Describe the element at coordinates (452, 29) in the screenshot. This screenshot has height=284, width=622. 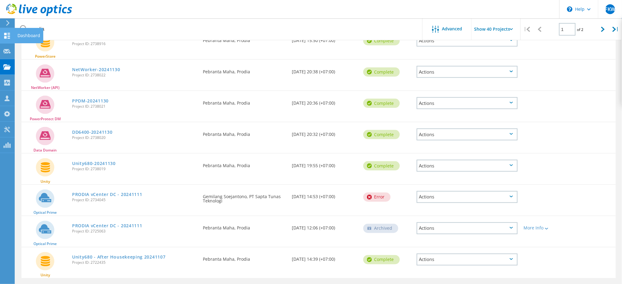
I see `span: Advanced` at that location.